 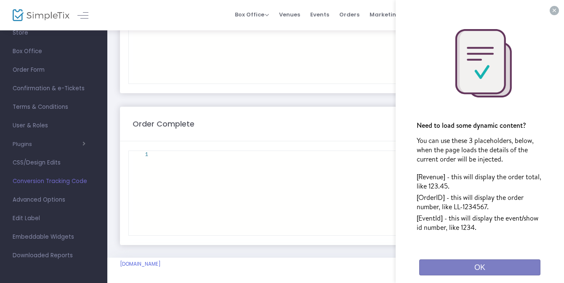 I want to click on p: Need to load some dynamic content?, so click(x=480, y=125).